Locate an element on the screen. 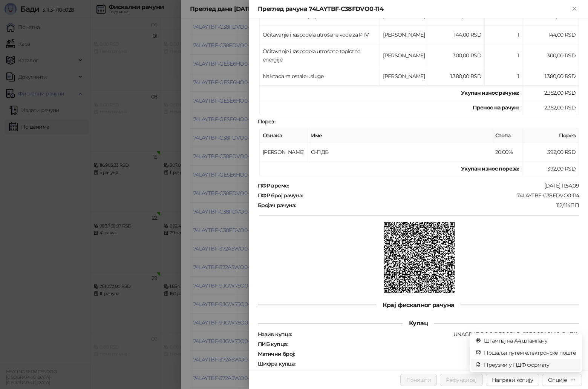  strong: Назив купца : is located at coordinates (275, 334).